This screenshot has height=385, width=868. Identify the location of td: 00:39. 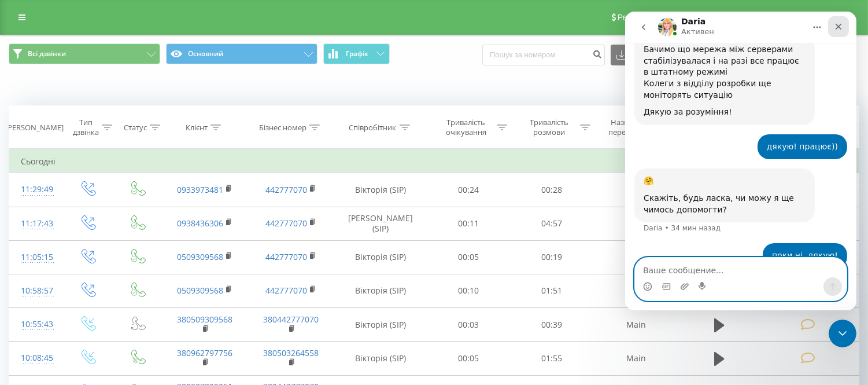
(552, 325).